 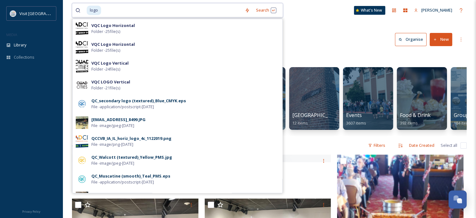 I want to click on span: Food & Drink, so click(x=415, y=115).